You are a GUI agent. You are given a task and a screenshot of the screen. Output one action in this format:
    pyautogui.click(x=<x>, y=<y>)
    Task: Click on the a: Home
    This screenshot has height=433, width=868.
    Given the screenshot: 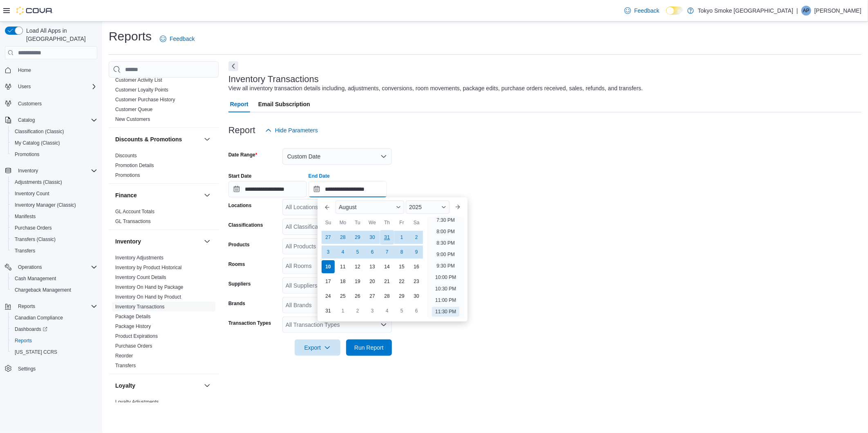 What is the action you would take?
    pyautogui.click(x=24, y=70)
    